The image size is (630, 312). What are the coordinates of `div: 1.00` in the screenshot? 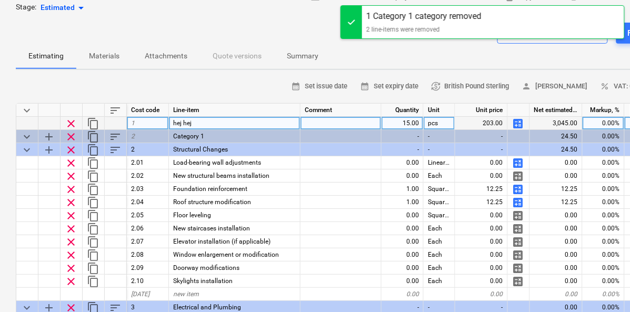 It's located at (403, 189).